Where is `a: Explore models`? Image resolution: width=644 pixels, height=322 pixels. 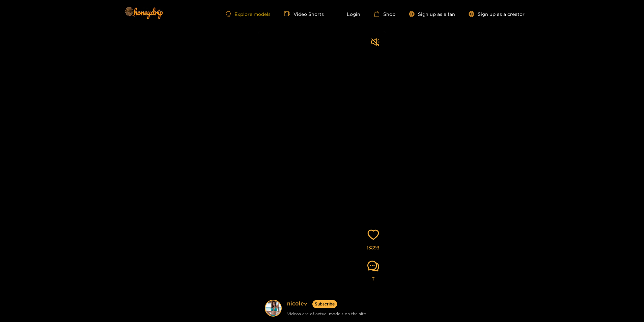 a: Explore models is located at coordinates (248, 14).